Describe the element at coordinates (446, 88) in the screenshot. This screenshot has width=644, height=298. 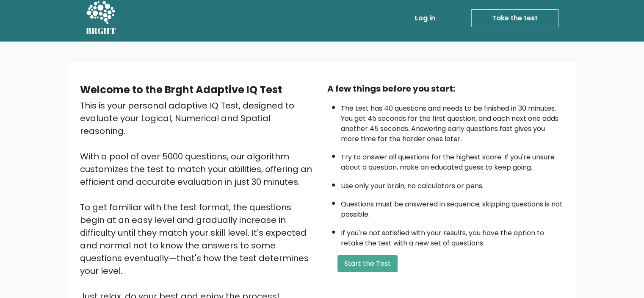
I see `div: A few things before you start:` at that location.